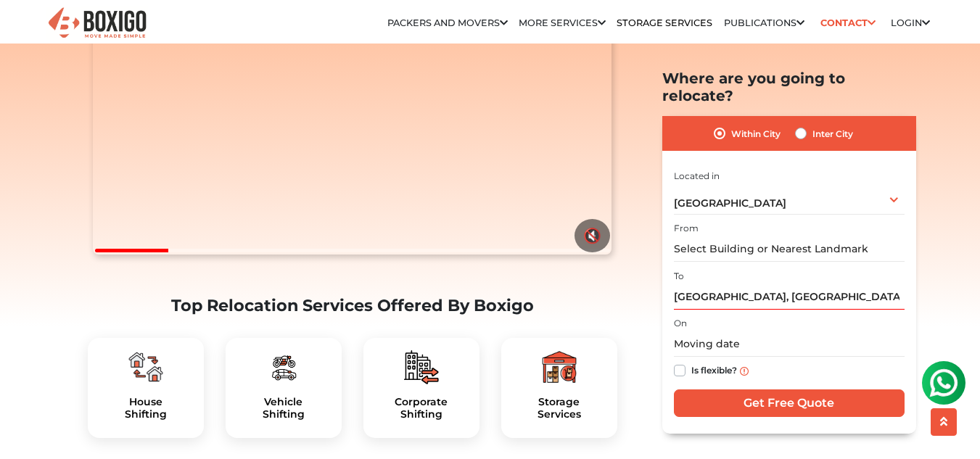 The height and width of the screenshot is (459, 980). What do you see at coordinates (764, 23) in the screenshot?
I see `a: Publications` at bounding box center [764, 23].